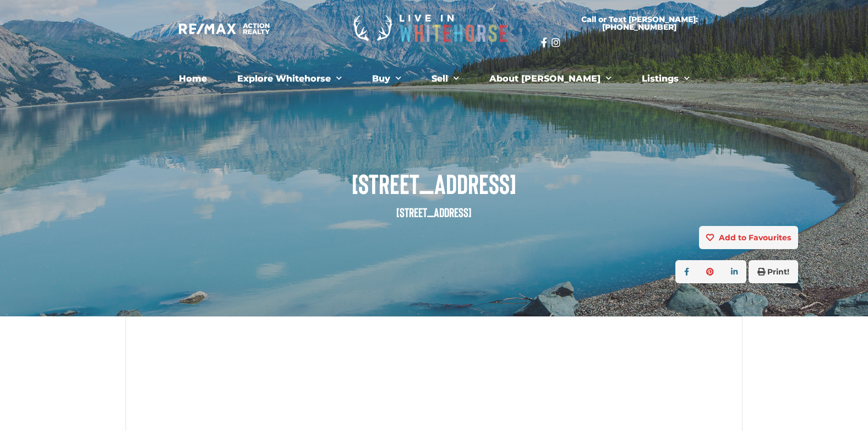 The width and height of the screenshot is (868, 431). I want to click on nav: Menu, so click(434, 79).